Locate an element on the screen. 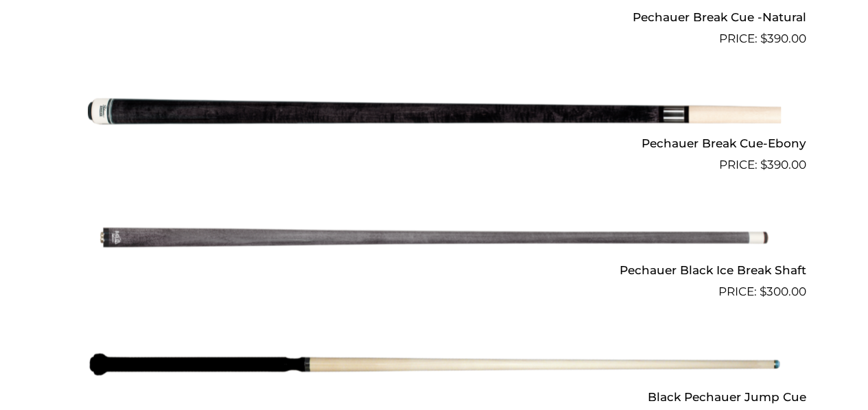 This screenshot has height=410, width=868. a: Pechauer Black Ice Break Shaft $300.00 is located at coordinates (435, 240).